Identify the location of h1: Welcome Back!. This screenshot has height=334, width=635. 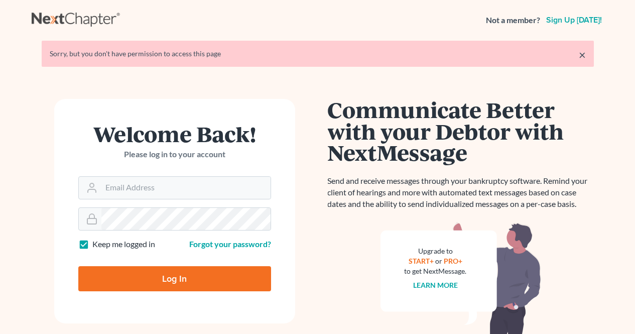
(175, 133).